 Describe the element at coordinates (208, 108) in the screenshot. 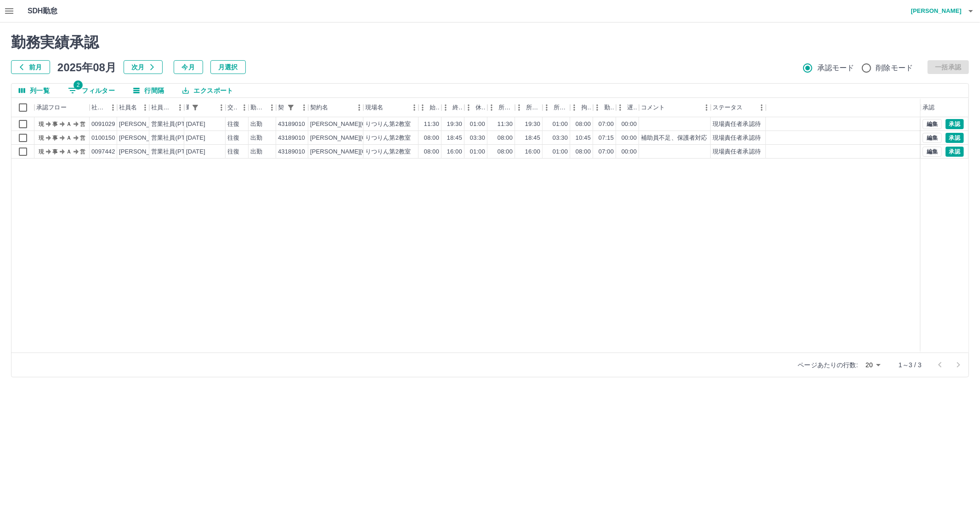

I see `button: ソート` at that location.